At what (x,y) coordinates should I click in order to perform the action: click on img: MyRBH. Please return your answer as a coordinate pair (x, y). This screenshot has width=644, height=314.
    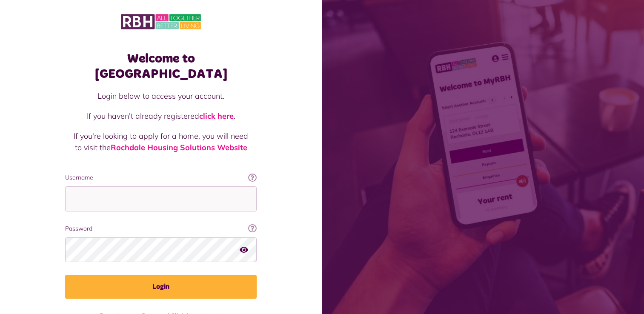
    Looking at the image, I should click on (161, 22).